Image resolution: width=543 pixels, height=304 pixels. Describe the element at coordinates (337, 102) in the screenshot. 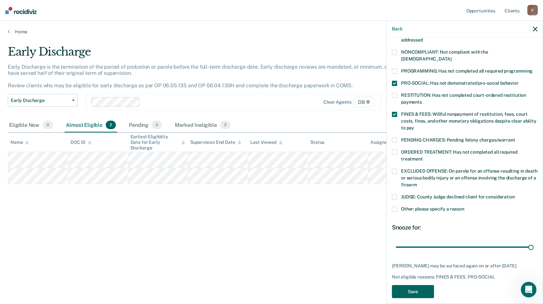

I see `div: Clear agents` at that location.